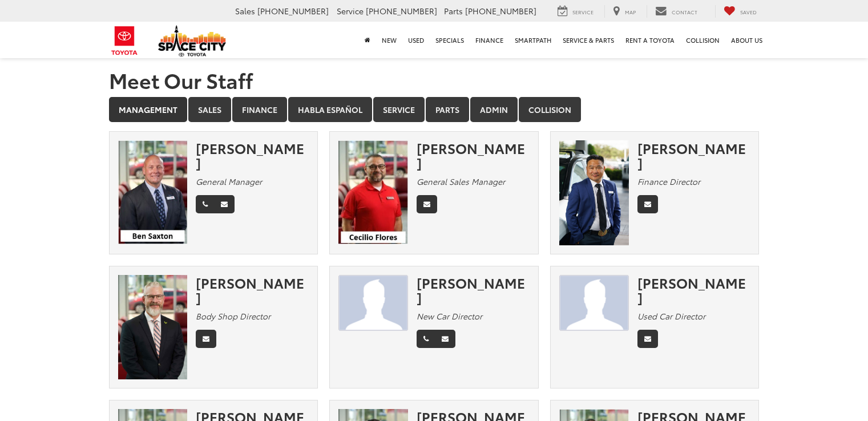 Image resolution: width=868 pixels, height=421 pixels. I want to click on a: Map, so click(625, 12).